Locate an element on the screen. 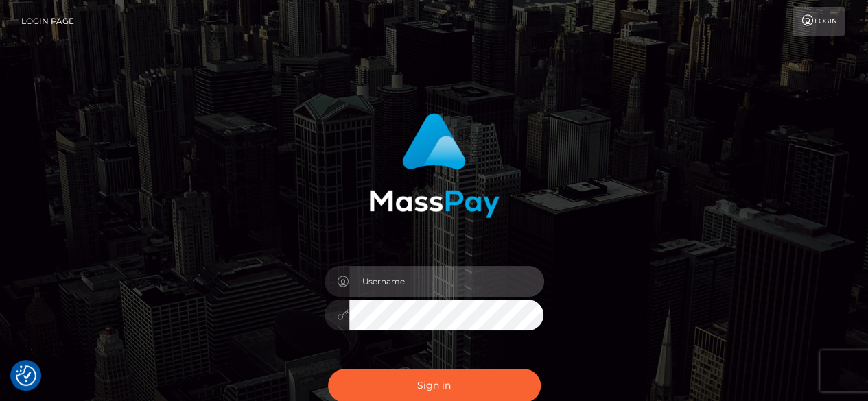  img: Revisit consent button is located at coordinates (26, 376).